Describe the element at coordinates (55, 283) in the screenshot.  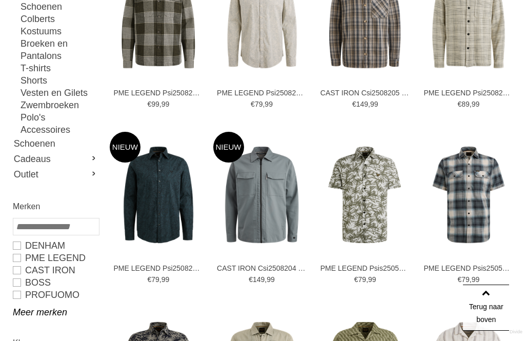
I see `a: BOSS` at that location.